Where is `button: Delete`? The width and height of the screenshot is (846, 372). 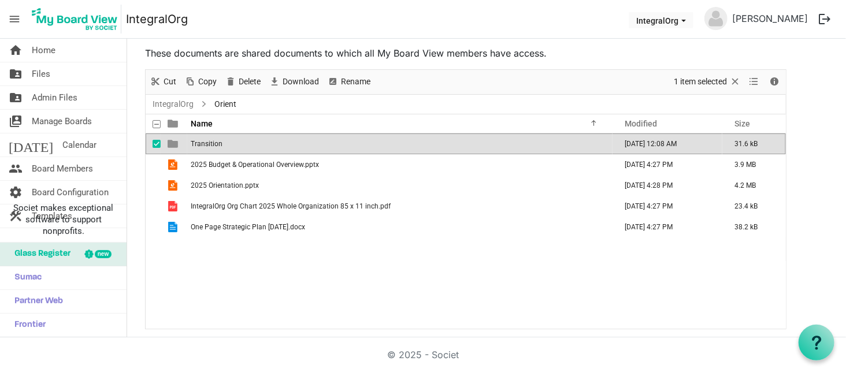
button: Delete is located at coordinates (243, 81).